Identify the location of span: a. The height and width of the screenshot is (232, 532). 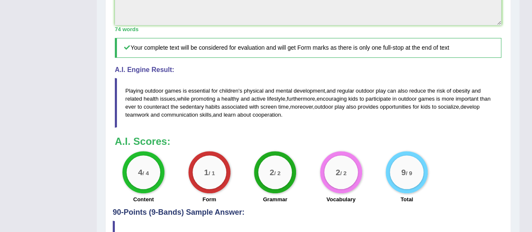
(218, 98).